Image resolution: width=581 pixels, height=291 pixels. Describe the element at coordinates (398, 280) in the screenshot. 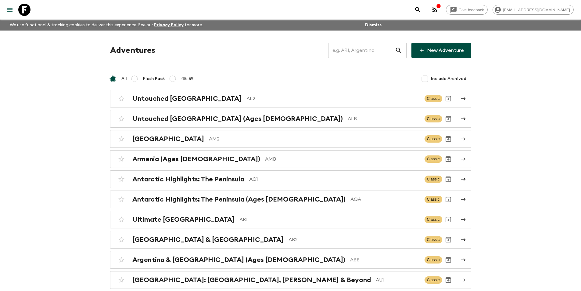

I see `p: AU1` at that location.